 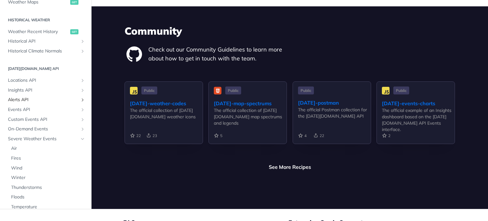 I want to click on a: Alerts APIShow subpages for Alerts API, so click(x=46, y=100).